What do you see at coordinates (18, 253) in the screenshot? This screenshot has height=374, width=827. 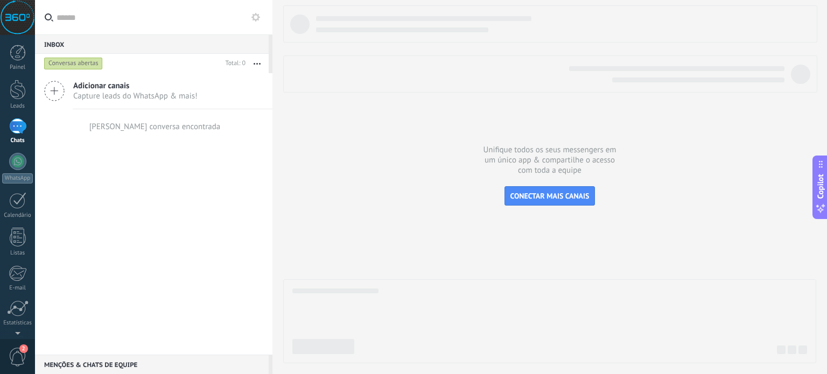 I see `div: Listas` at bounding box center [18, 253].